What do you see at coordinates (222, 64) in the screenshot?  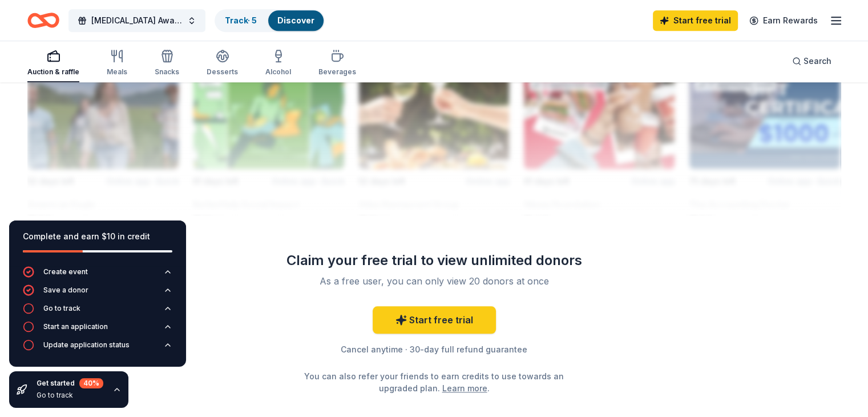 I see `button: Desserts` at bounding box center [222, 64].